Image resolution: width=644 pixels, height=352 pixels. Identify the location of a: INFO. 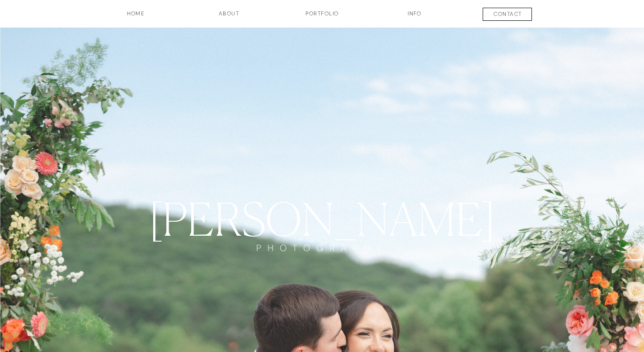
(415, 17).